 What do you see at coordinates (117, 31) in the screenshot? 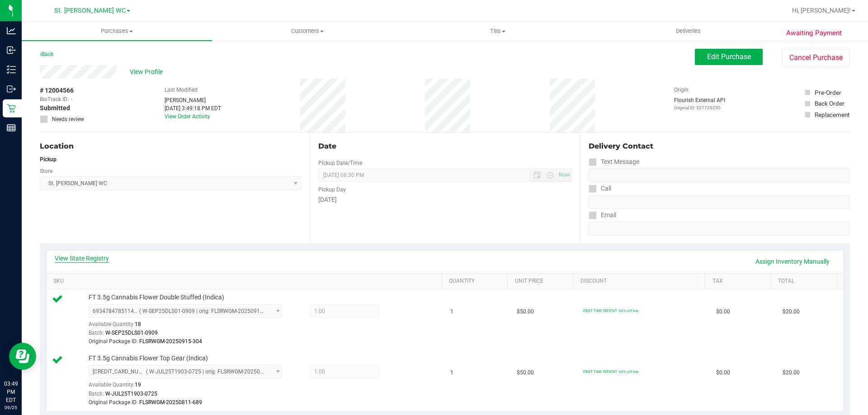
I see `a: Purchases` at bounding box center [117, 31].